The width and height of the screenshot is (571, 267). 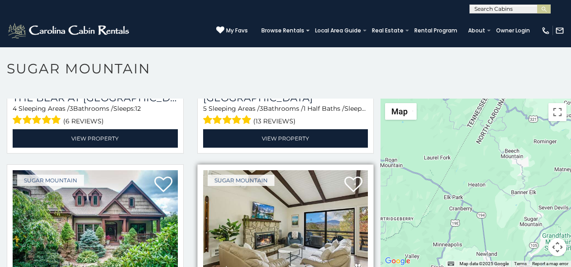 What do you see at coordinates (14, 109) in the screenshot?
I see `span: 4` at bounding box center [14, 109].